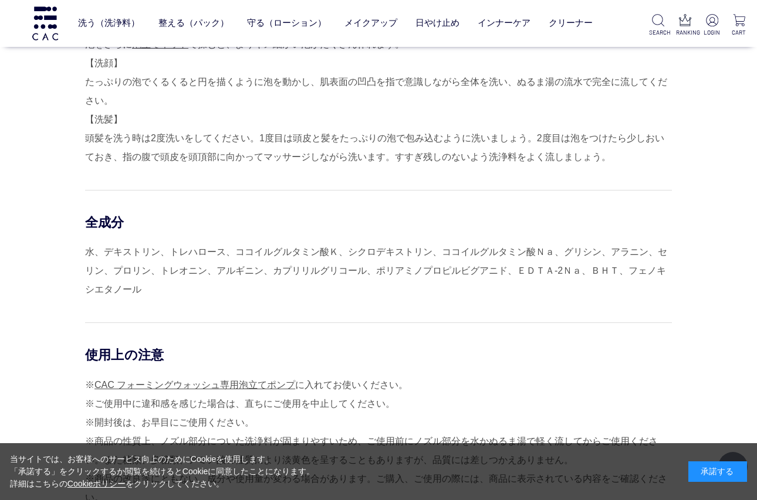  What do you see at coordinates (378, 355) in the screenshot?
I see `div: 使用上の注意` at bounding box center [378, 355].